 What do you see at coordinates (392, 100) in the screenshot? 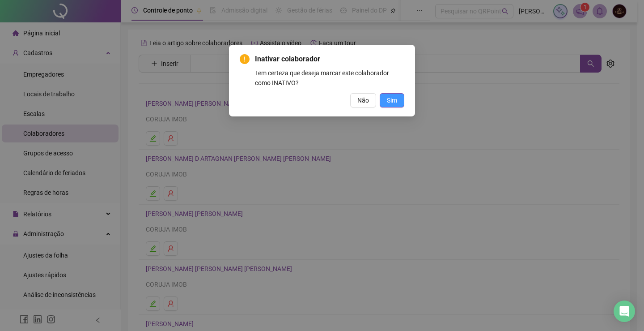
I see `button: Sim` at bounding box center [392, 100].